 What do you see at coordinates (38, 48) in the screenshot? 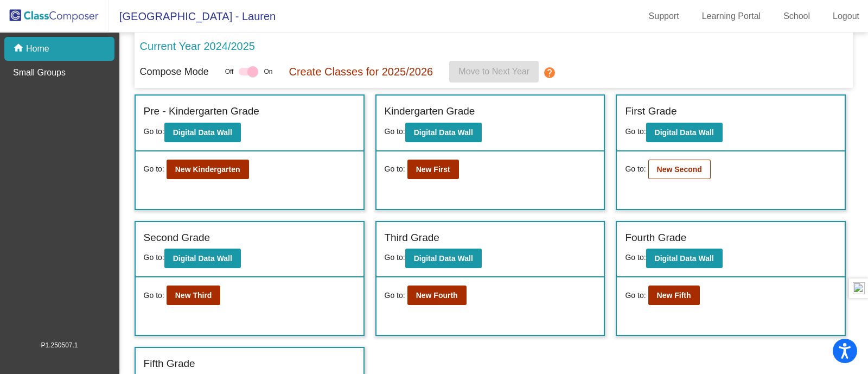
I see `p: Home` at bounding box center [38, 48].